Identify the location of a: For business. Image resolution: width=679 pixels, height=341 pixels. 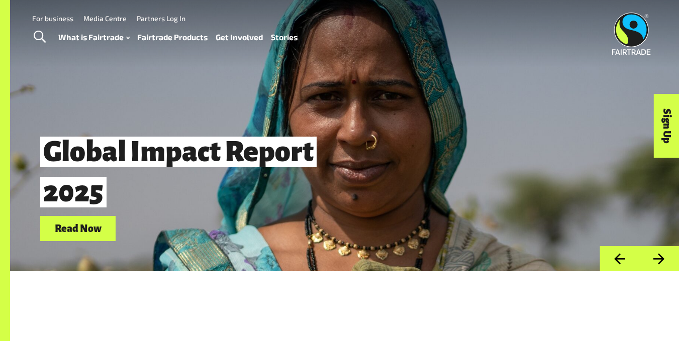
(53, 18).